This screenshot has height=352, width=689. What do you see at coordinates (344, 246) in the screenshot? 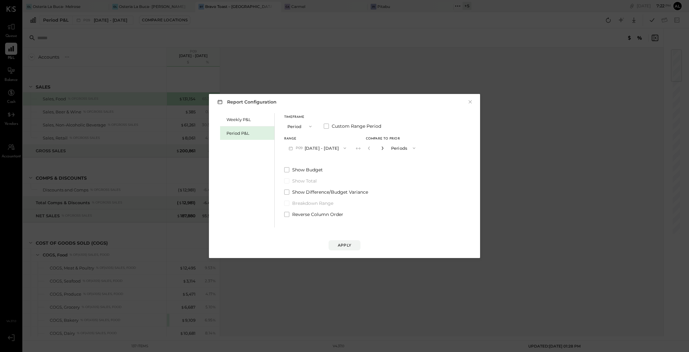
I see `button: Apply` at bounding box center [344, 246].